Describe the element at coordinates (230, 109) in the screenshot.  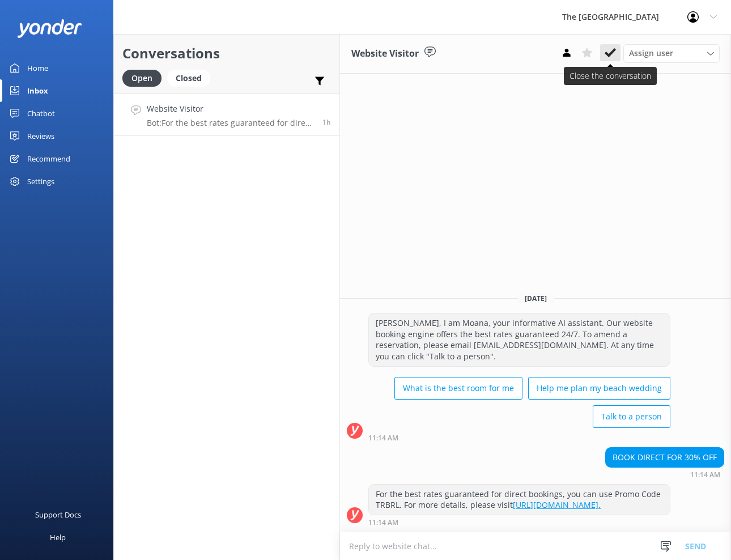
I see `h4: Website Visitor` at that location.